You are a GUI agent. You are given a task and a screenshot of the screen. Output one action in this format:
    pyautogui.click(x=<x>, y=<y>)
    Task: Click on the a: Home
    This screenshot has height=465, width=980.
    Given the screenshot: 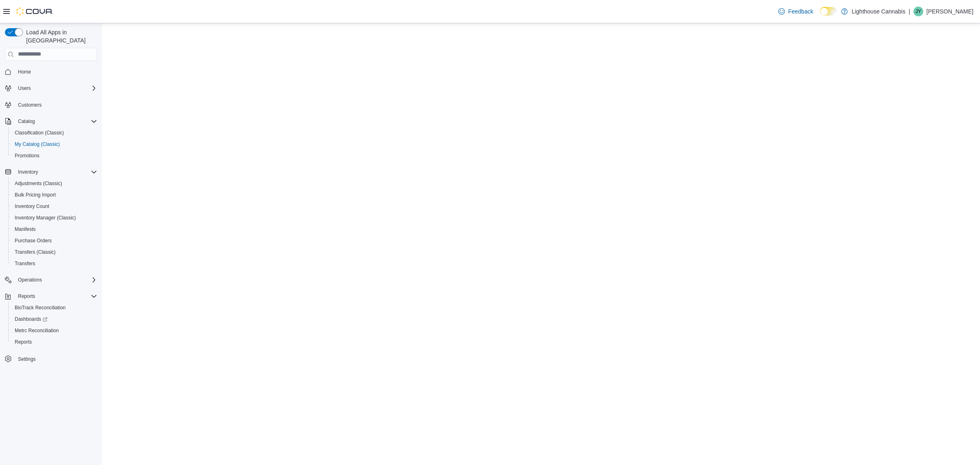 What is the action you would take?
    pyautogui.click(x=24, y=72)
    